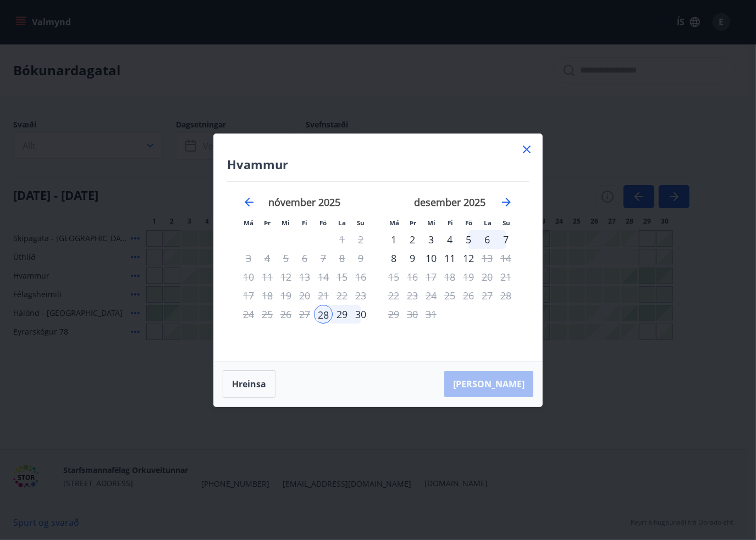 Image resolution: width=756 pixels, height=540 pixels. What do you see at coordinates (431, 239) in the screenshot?
I see `div: 3` at bounding box center [431, 239].